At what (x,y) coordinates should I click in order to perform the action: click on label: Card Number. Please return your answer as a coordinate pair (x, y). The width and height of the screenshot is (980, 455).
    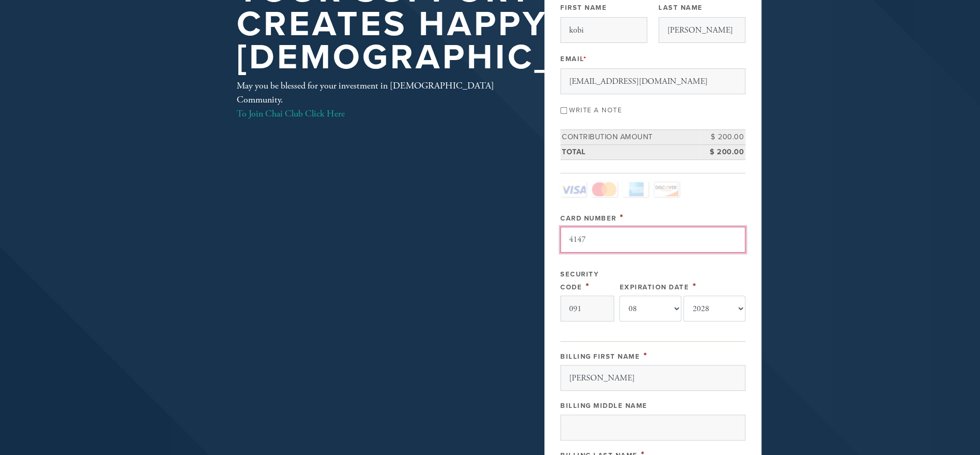
    Looking at the image, I should click on (589, 218).